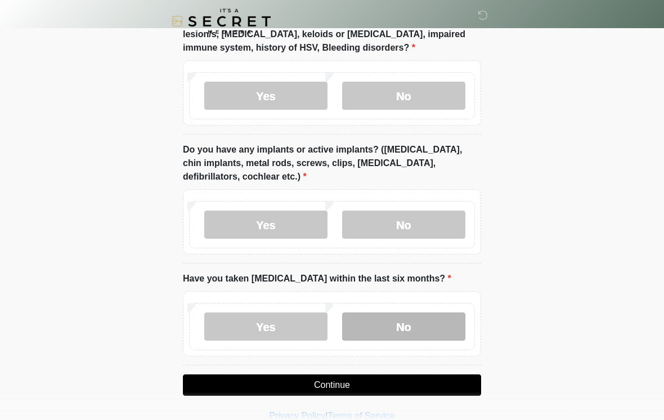 Image resolution: width=664 pixels, height=420 pixels. What do you see at coordinates (332, 385) in the screenshot?
I see `button: Continue` at bounding box center [332, 385].